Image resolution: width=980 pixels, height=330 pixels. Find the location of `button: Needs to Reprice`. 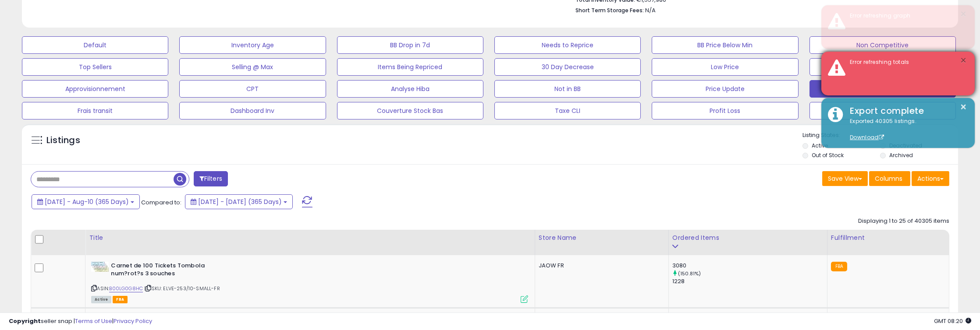

button: Needs to Reprice is located at coordinates (568, 45).